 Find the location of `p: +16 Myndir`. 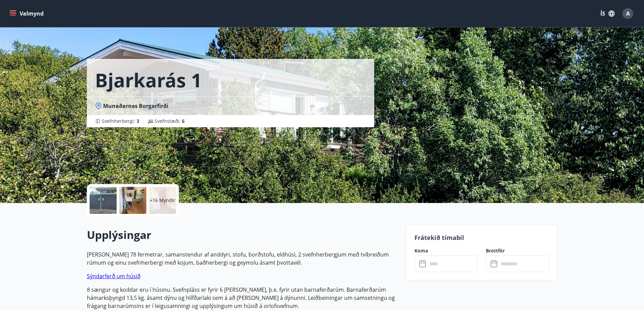

p: +16 Myndir is located at coordinates (162, 200).